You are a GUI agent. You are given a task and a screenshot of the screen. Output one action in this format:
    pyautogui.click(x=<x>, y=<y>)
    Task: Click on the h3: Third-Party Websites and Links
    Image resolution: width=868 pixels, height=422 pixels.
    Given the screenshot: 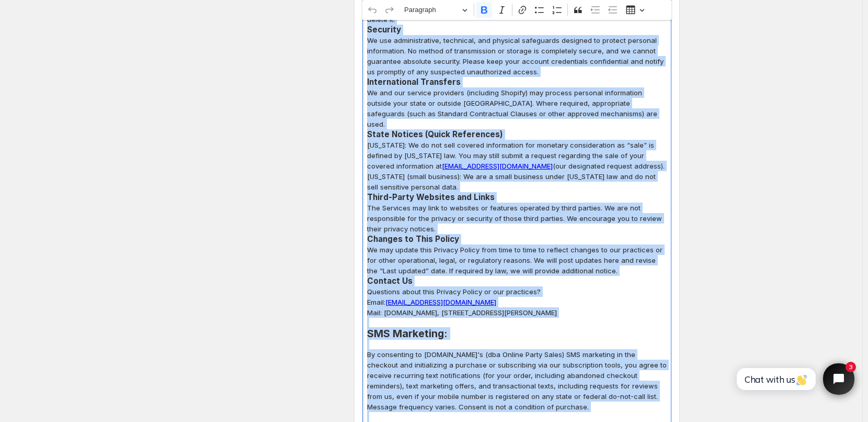 What is the action you would take?
    pyautogui.click(x=517, y=197)
    